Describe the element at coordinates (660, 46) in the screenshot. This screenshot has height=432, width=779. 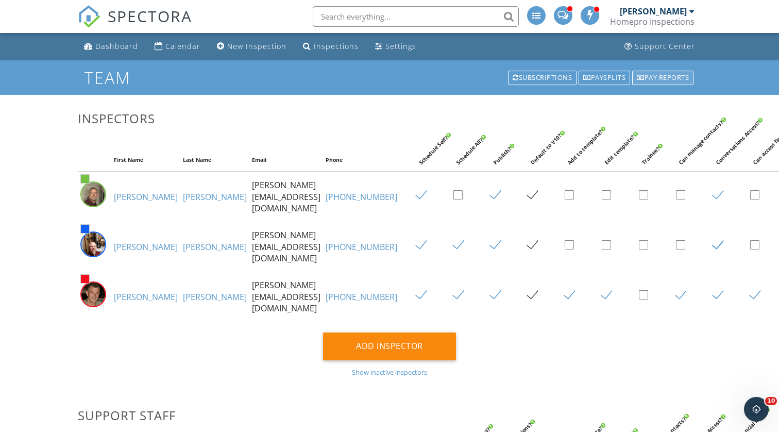
I see `a: Support Center` at that location.